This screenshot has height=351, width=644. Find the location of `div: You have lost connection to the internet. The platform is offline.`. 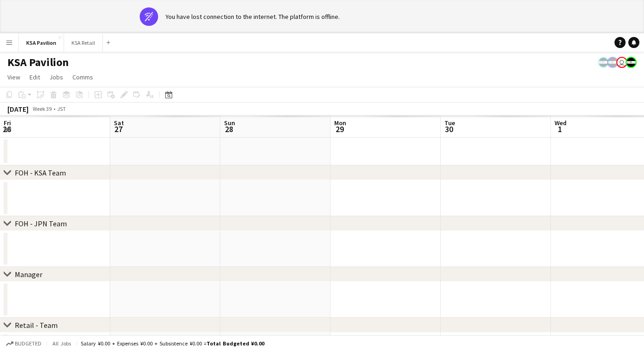

div: You have lost connection to the internet. The platform is offline. is located at coordinates (253, 16).